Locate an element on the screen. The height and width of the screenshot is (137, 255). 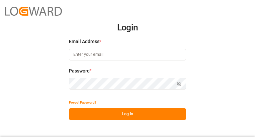
button: Log In is located at coordinates (128, 114).